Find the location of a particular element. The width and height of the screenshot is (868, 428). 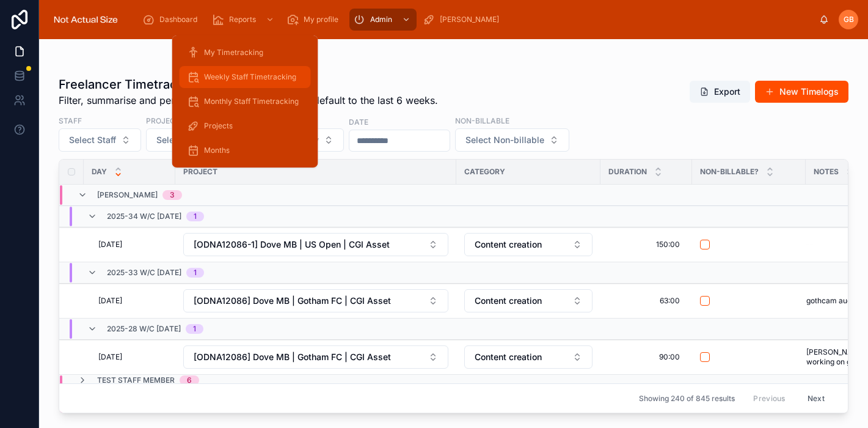

span: Project is located at coordinates (200, 171).